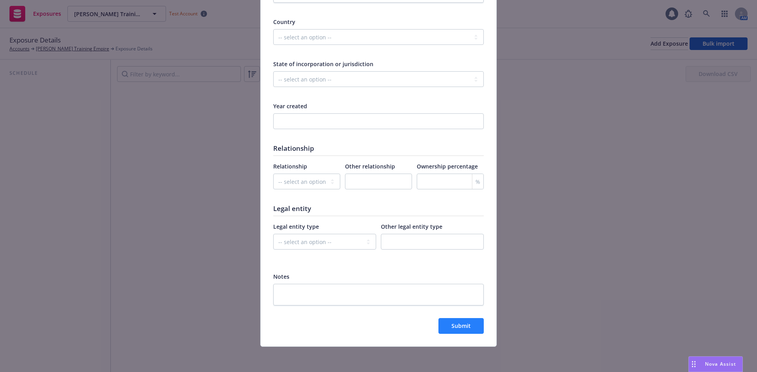 The width and height of the screenshot is (757, 372). What do you see at coordinates (461, 326) in the screenshot?
I see `button: Submit` at bounding box center [461, 326].